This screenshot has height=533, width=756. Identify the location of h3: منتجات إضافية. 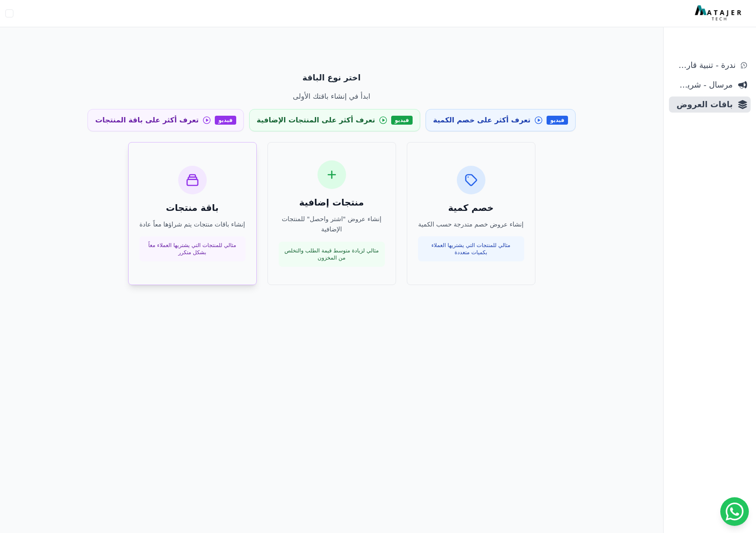
(332, 202).